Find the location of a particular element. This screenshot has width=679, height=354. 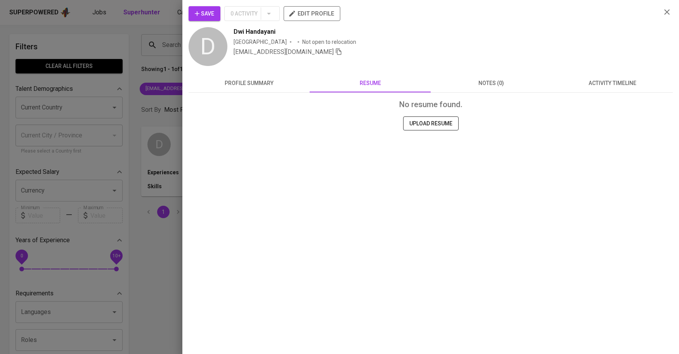

div: No resume found. is located at coordinates (430, 104).